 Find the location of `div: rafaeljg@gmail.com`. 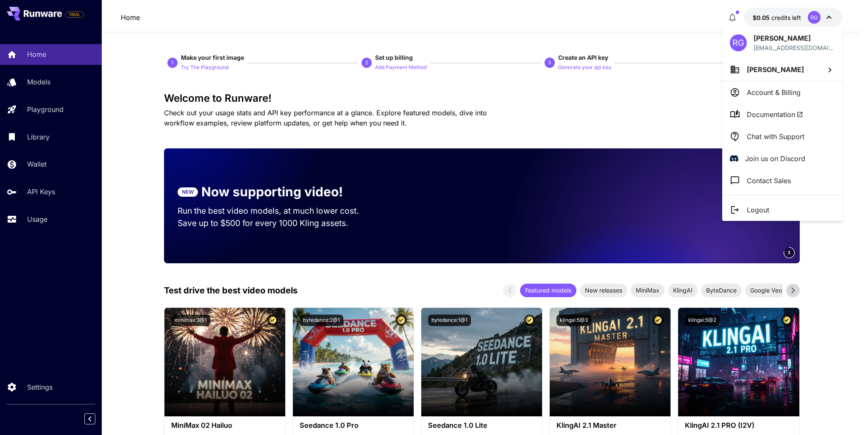

div: rafaeljg@gmail.com is located at coordinates (794, 48).